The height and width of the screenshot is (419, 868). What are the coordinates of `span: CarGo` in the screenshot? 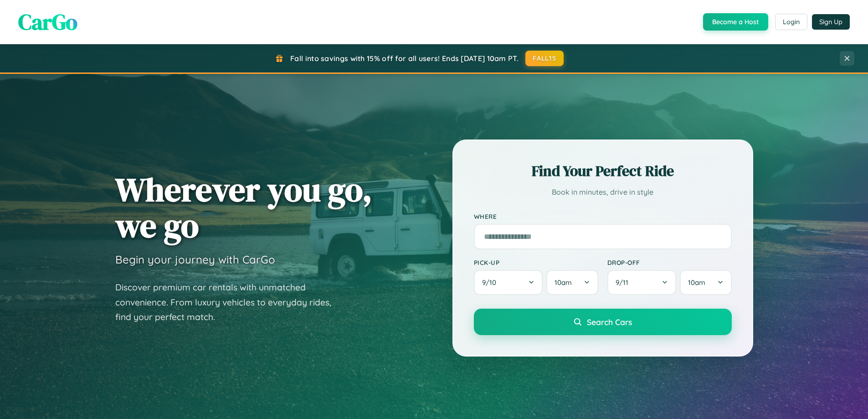 It's located at (48, 22).